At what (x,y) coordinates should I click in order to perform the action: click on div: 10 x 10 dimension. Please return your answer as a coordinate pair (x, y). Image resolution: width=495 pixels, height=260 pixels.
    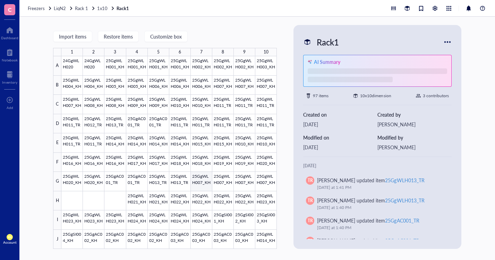
    Looking at the image, I should click on (375, 96).